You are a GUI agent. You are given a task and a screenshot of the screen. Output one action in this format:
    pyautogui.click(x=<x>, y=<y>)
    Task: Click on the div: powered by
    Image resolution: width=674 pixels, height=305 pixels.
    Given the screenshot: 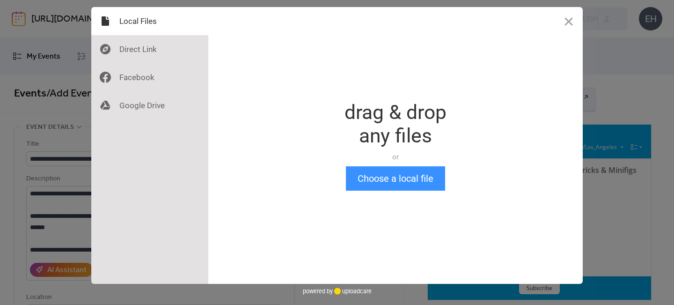 What is the action you would take?
    pyautogui.click(x=337, y=291)
    